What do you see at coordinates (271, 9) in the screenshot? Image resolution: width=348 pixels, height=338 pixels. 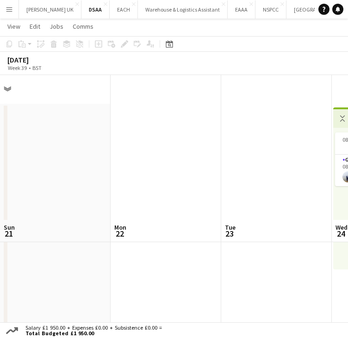 I see `button: NSPCC` at bounding box center [271, 9].